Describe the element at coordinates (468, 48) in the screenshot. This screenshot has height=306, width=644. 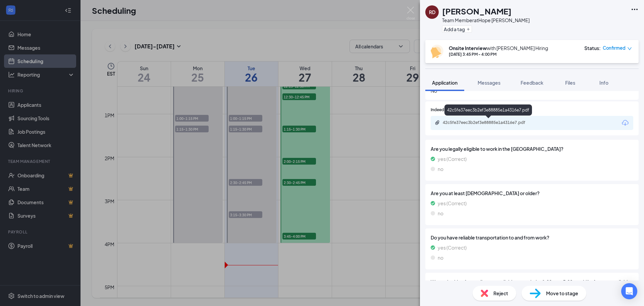
I see `b: Onsite Interview` at that location.